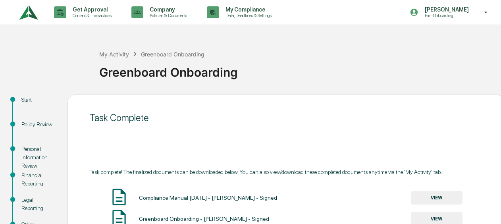  I want to click on p: My Compliance, so click(247, 10).